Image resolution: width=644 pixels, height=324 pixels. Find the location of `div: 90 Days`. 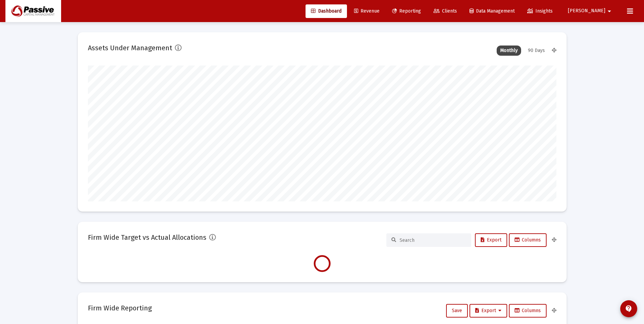

div: 90 Days is located at coordinates (536, 51).